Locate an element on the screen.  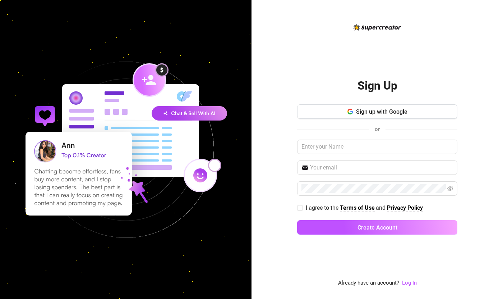
span: eye-invisible is located at coordinates (450, 188).